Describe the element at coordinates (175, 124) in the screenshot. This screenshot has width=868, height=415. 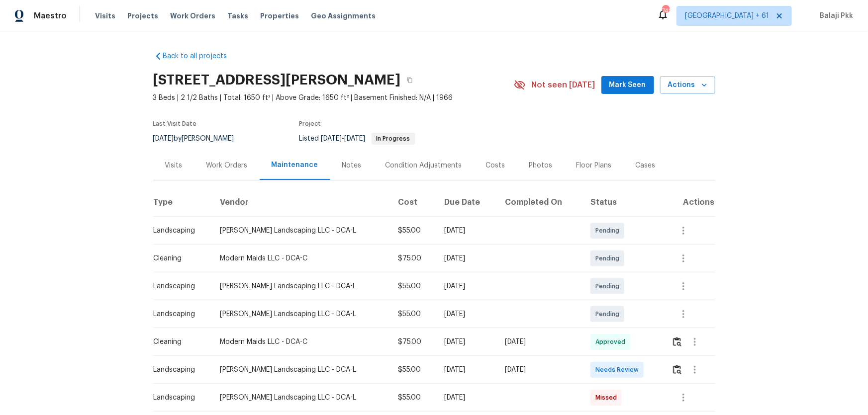
I see `span: Last Visit Date` at that location.